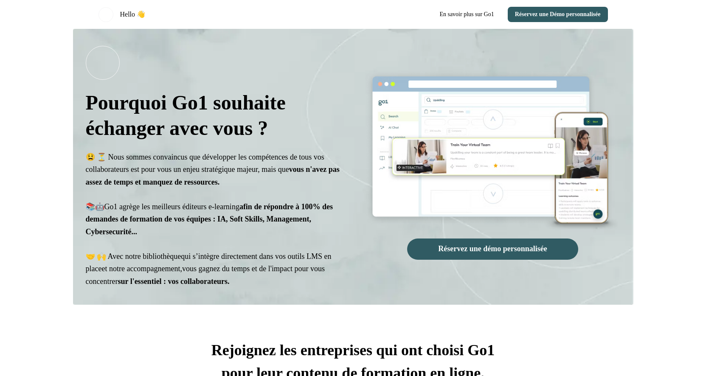  What do you see at coordinates (208, 262) in the screenshot?
I see `span: qui s’intègre directement dans vos outils LMS en place` at bounding box center [208, 262].